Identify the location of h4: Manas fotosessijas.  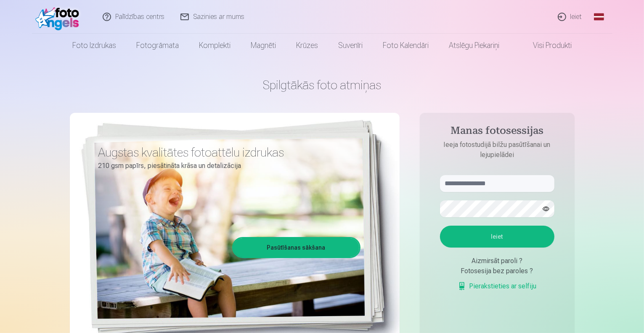
(497, 132).